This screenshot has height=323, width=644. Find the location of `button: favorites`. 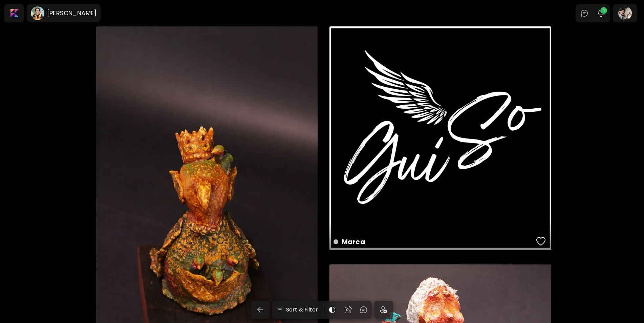

button: favorites is located at coordinates (541, 241).